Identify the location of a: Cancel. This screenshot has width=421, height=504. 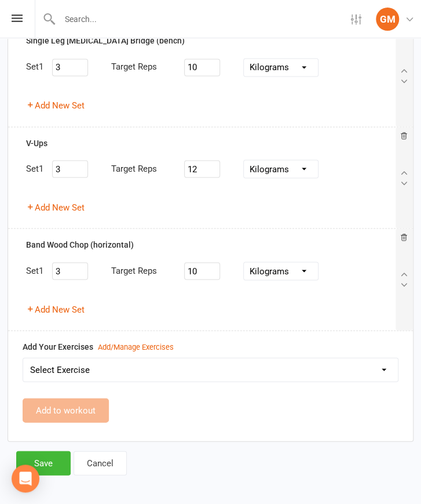
(100, 462).